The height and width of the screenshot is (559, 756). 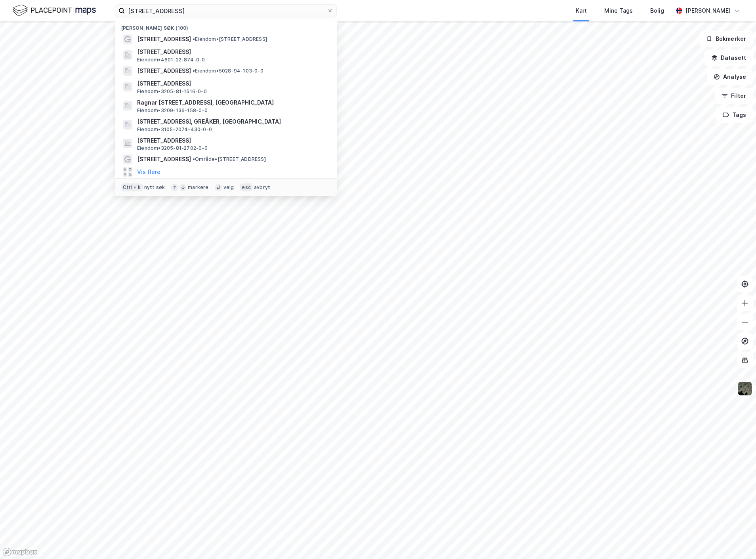 I want to click on span: Eiendom • 4601-22-874-0-0, so click(x=172, y=60).